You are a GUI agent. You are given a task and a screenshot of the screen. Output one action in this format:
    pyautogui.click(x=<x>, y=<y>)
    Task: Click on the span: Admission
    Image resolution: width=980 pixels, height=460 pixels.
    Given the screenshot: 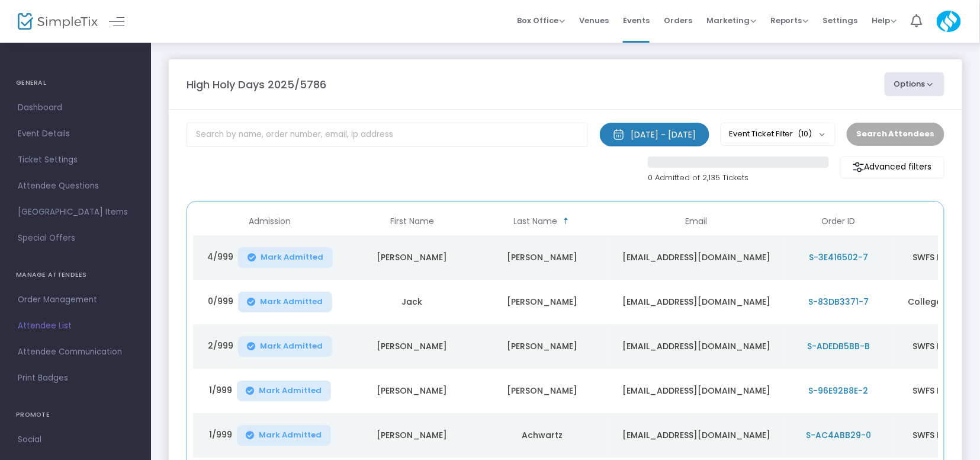 What is the action you would take?
    pyautogui.click(x=270, y=221)
    